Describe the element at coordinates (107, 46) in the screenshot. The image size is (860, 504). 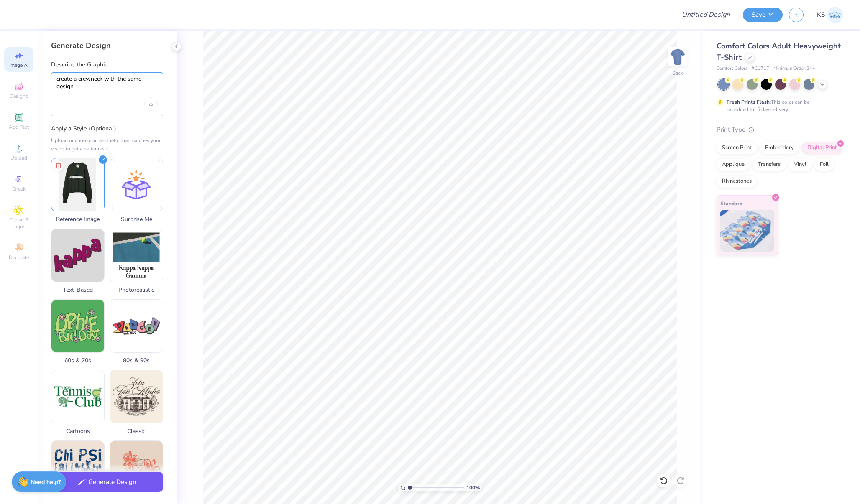
I see `div: Generate Design` at that location.